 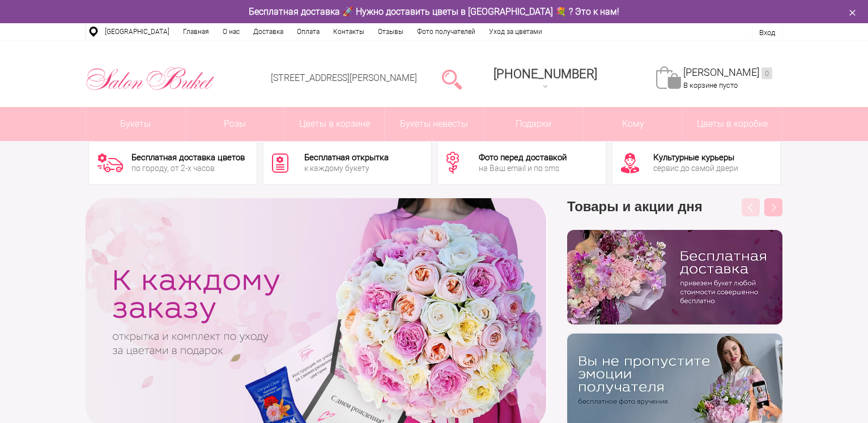 I want to click on a: Розы, so click(x=235, y=124).